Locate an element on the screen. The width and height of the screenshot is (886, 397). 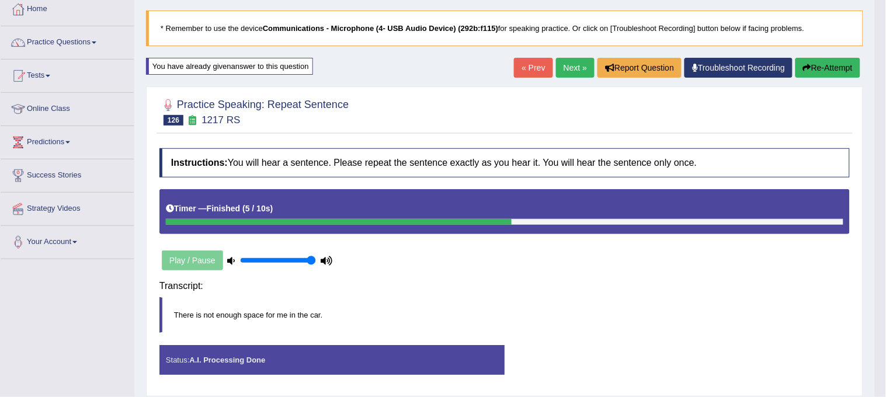
strong: A.I. Processing Done is located at coordinates (227, 360).